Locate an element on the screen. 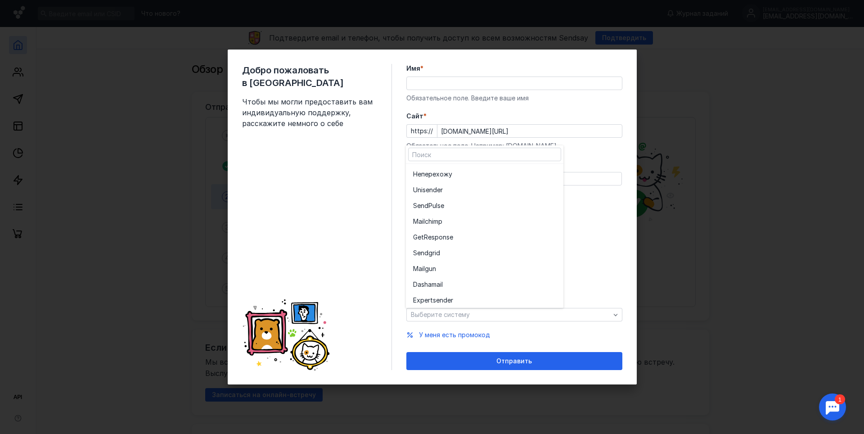 The image size is (864, 434). input: Поиск is located at coordinates (485, 154).